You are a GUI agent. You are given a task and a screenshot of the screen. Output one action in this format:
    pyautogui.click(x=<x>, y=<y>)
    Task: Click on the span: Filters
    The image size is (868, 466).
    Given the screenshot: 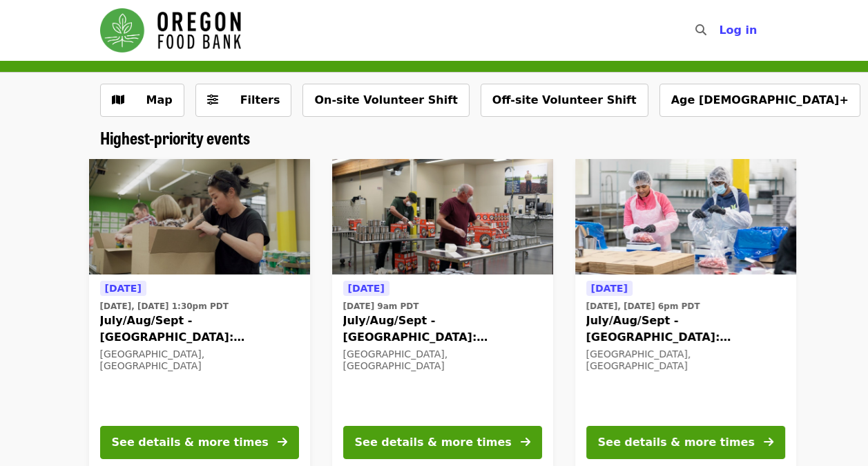 What is the action you would take?
    pyautogui.click(x=260, y=100)
    